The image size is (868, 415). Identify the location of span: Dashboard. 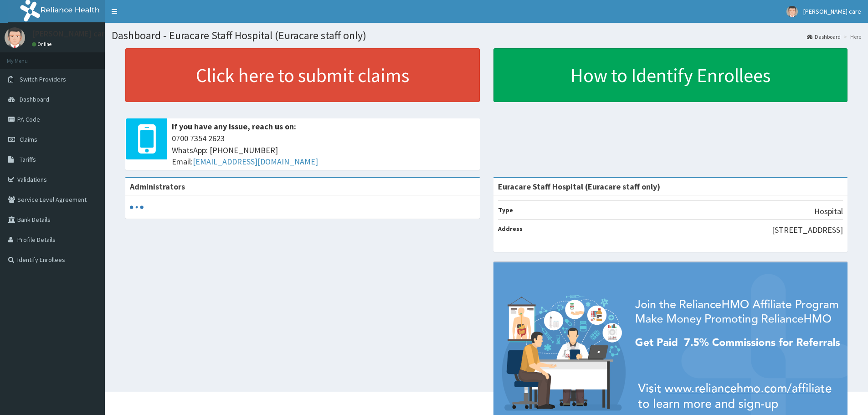
(34, 99).